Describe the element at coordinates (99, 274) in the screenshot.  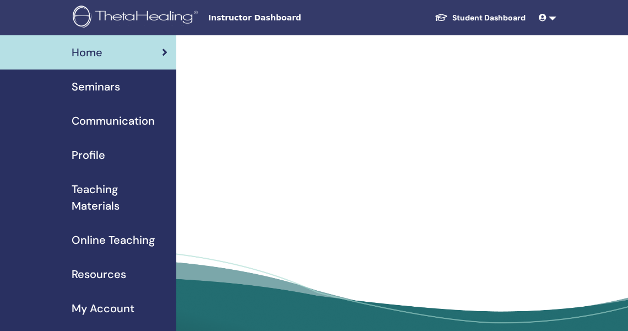
I see `span: Resources` at that location.